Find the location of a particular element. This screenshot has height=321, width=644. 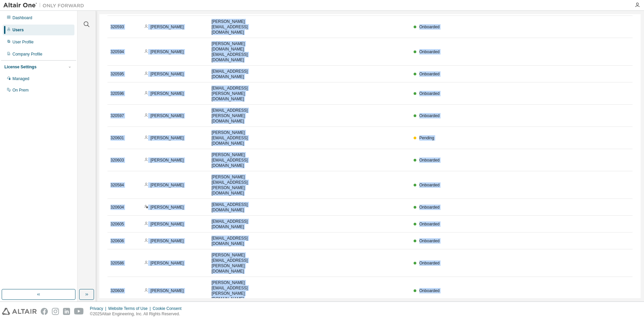

span: 320594 is located at coordinates (117, 52).